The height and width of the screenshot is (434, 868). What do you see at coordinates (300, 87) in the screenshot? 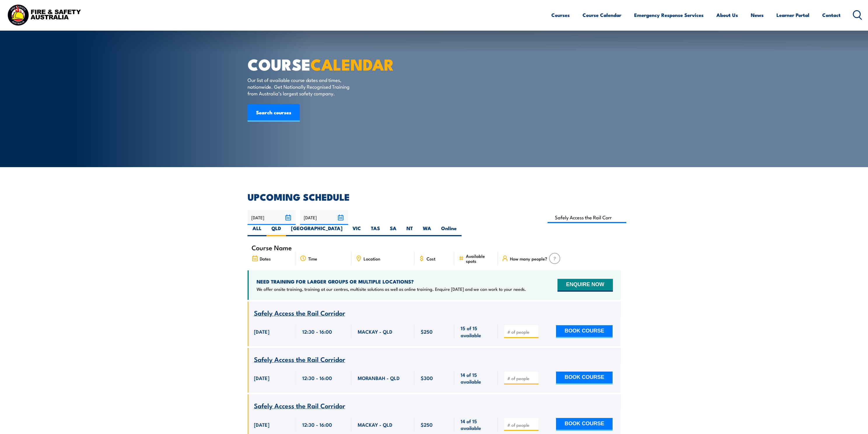
I see `p: Our list of available course dates and times, nationwide. Get Nationally Recognised Training from...` at bounding box center [300, 87].